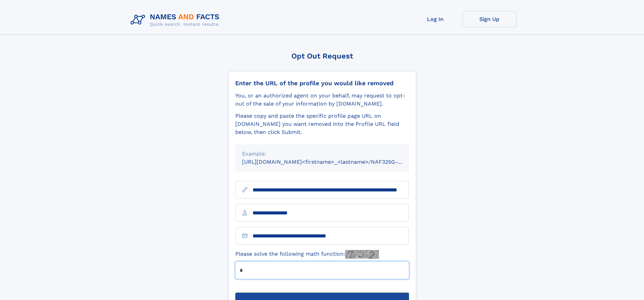 The image size is (644, 300). What do you see at coordinates (322, 56) in the screenshot?
I see `div: Opt Out Request` at bounding box center [322, 56].